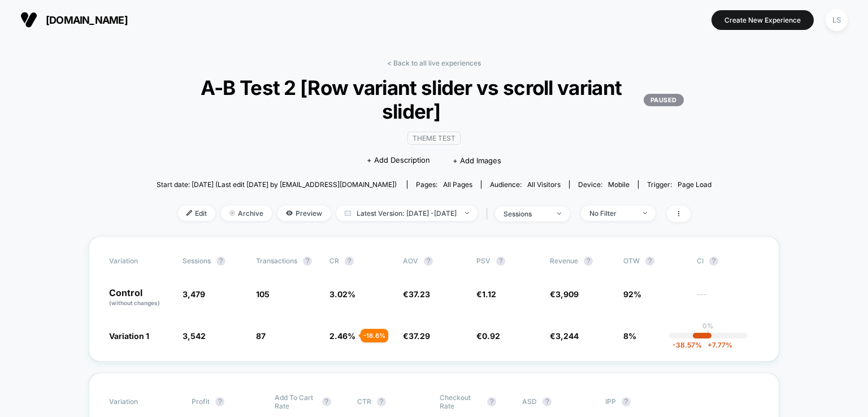  I want to click on span: 37.29, so click(419, 335).